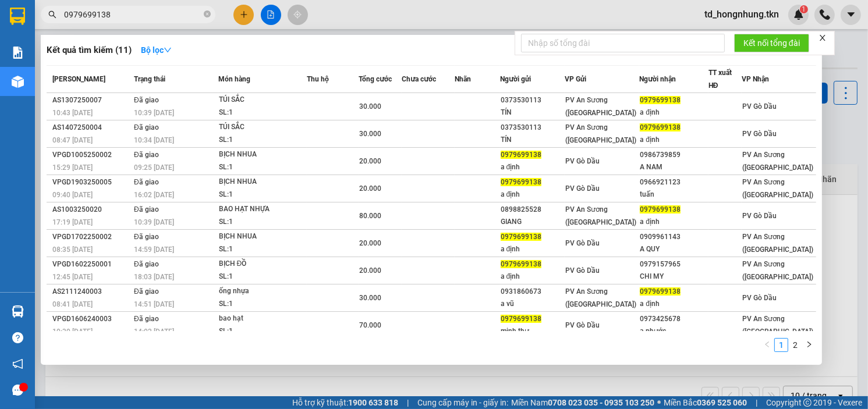 Image resolution: width=868 pixels, height=409 pixels. Describe the element at coordinates (533, 331) in the screenshot. I see `div: minh thư` at that location.